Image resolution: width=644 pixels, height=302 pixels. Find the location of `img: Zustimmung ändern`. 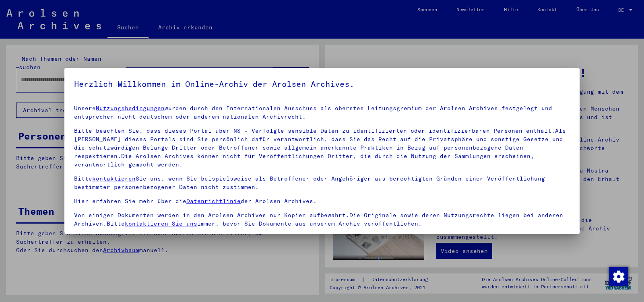

img: Zustimmung ändern is located at coordinates (618, 277).